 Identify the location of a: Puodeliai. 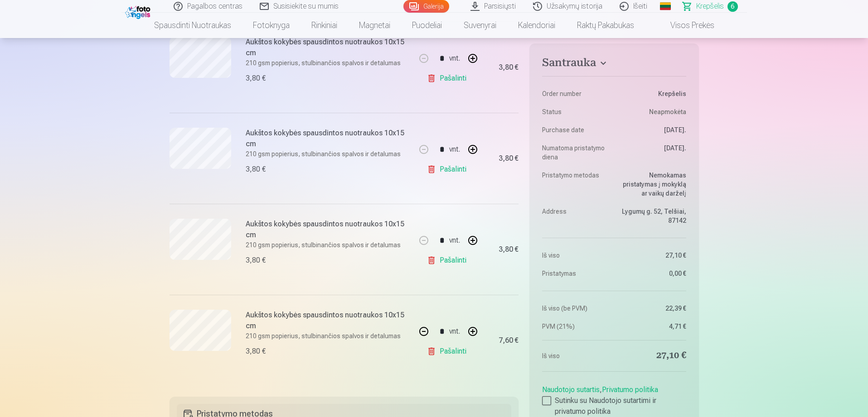
(427, 25).